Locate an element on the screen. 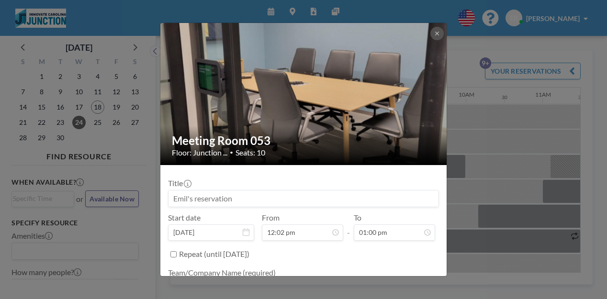 The height and width of the screenshot is (299, 607). input: Emil's reservation is located at coordinates (304, 199).